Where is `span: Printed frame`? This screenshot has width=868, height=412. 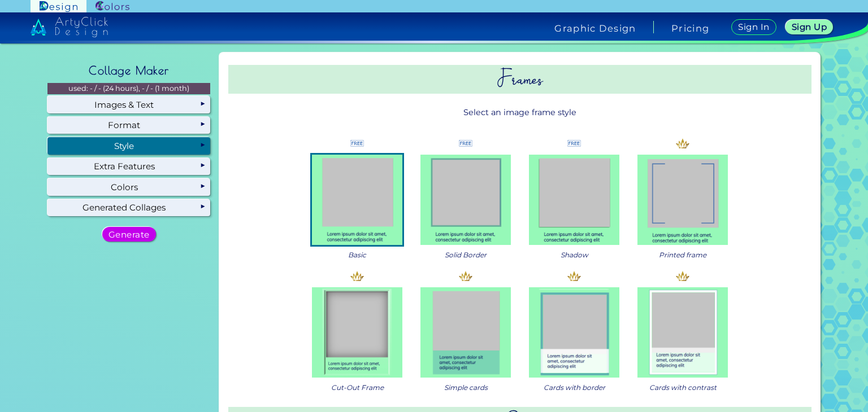 span: Printed frame is located at coordinates (683, 255).